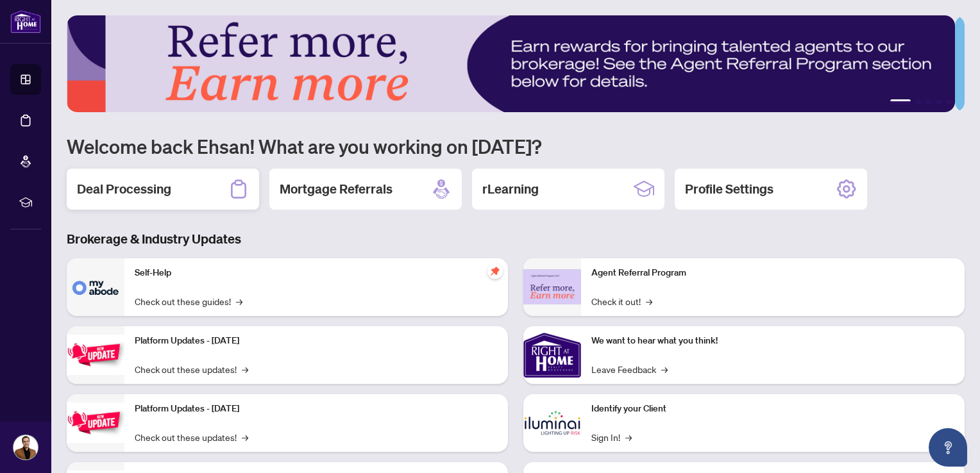 This screenshot has width=980, height=473. What do you see at coordinates (773, 273) in the screenshot?
I see `p: Agent Referral Program` at bounding box center [773, 273].